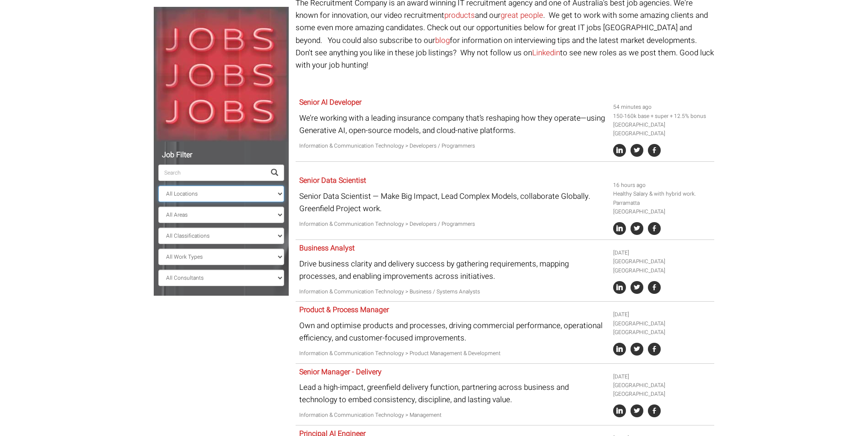  What do you see at coordinates (333, 181) in the screenshot?
I see `a: Senior Data Scientist` at bounding box center [333, 181].